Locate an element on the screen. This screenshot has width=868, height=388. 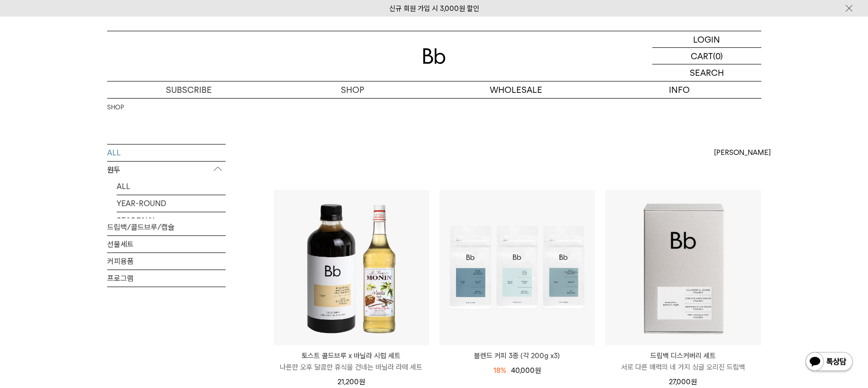
a: 토스트 콜드브루 x 바닐라 시럽 세트 is located at coordinates (352, 268).